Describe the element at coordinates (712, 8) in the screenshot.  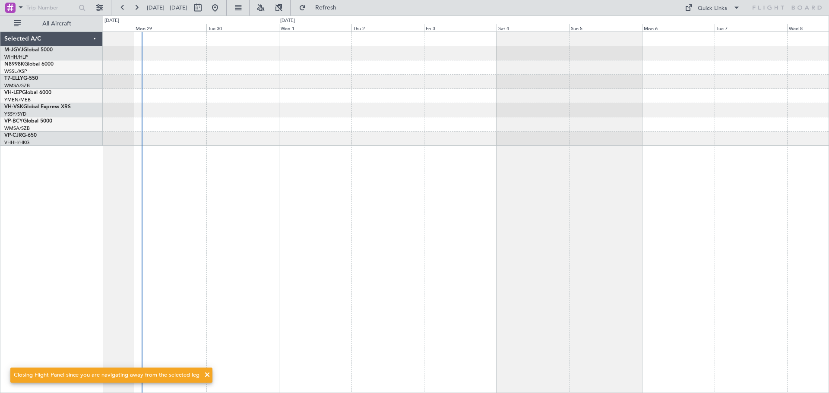
I see `button: Quick Links` at that location.